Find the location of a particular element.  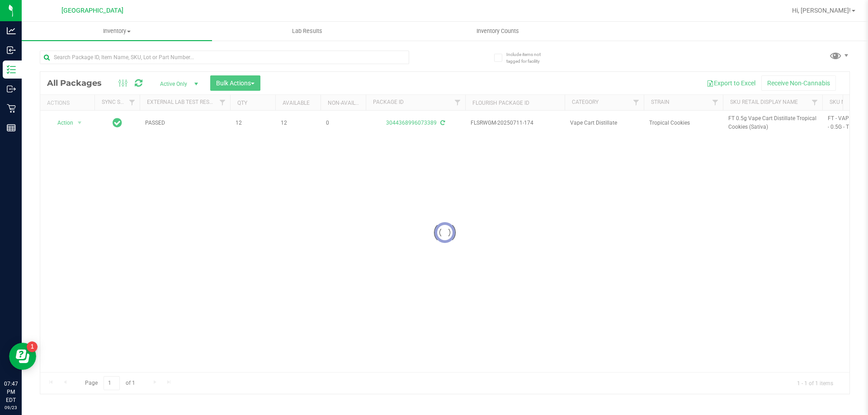

inline-svg: Analytics is located at coordinates (11, 30).